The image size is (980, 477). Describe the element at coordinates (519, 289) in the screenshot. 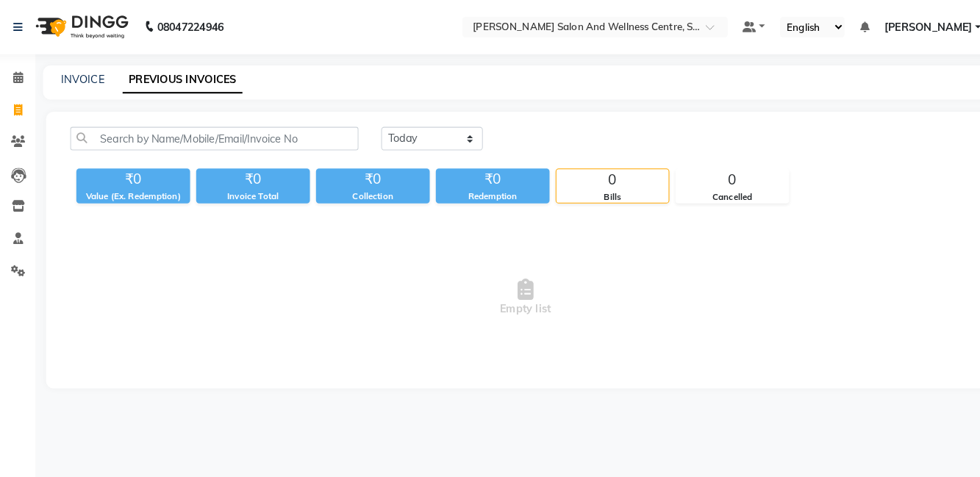

I see `span: Empty list` at that location.